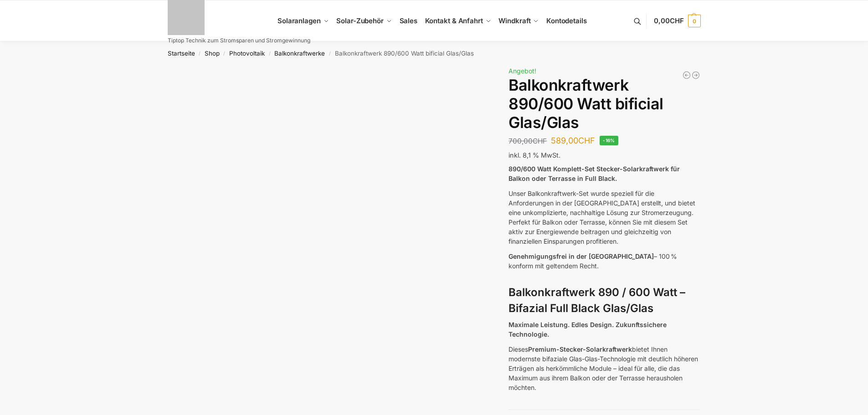 Image resolution: width=868 pixels, height=415 pixels. Describe the element at coordinates (239, 40) in the screenshot. I see `p: Tiptop Technik zum Stromsparen und Stromgewinnung` at that location.